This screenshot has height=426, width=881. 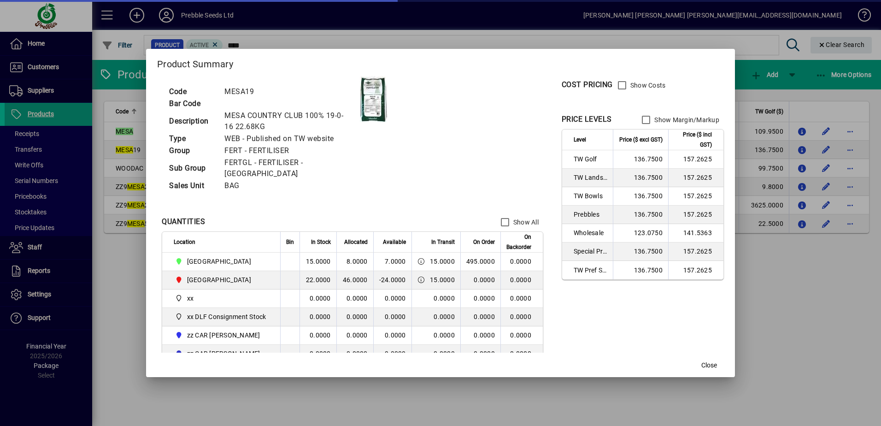 What do you see at coordinates (590, 159) in the screenshot?
I see `span: TW Golf` at bounding box center [590, 159].